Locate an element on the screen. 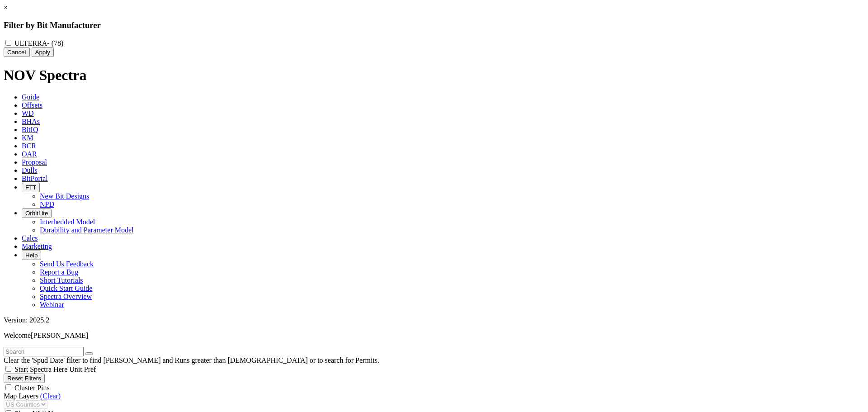  span: - (78) is located at coordinates (55, 43).